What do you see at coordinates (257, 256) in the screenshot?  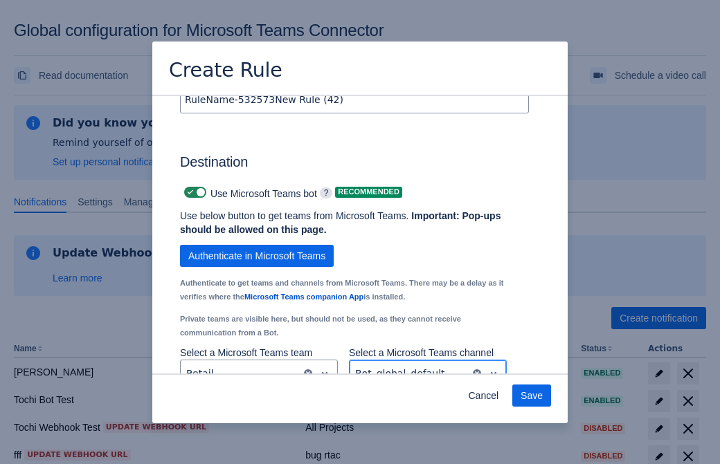 I see `button: Authenticate in Microsoft Teams` at bounding box center [257, 256].